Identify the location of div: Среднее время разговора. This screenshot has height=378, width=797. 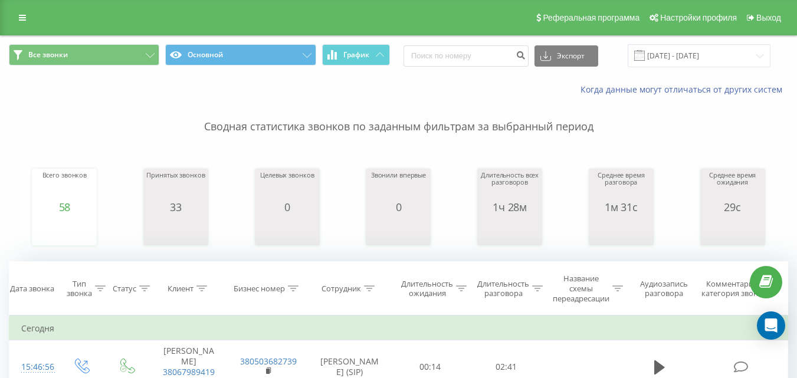
(621, 187).